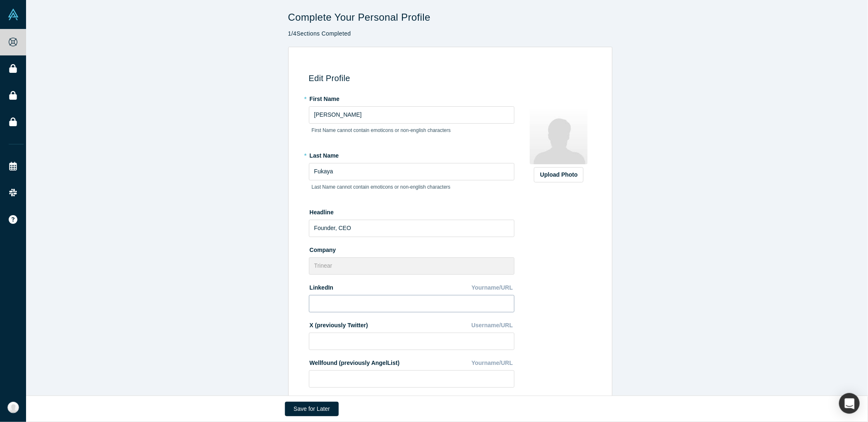 The width and height of the screenshot is (868, 422). I want to click on label: Wellfound (previously AngelList), so click(355, 362).